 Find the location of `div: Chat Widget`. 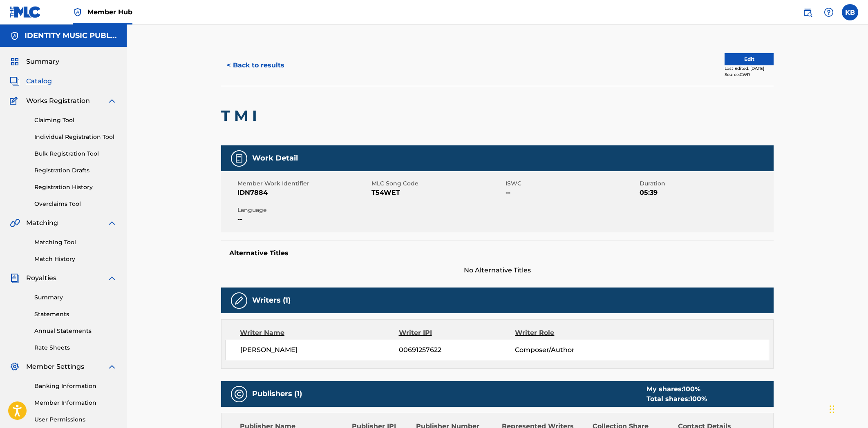

div: Chat Widget is located at coordinates (847, 408).